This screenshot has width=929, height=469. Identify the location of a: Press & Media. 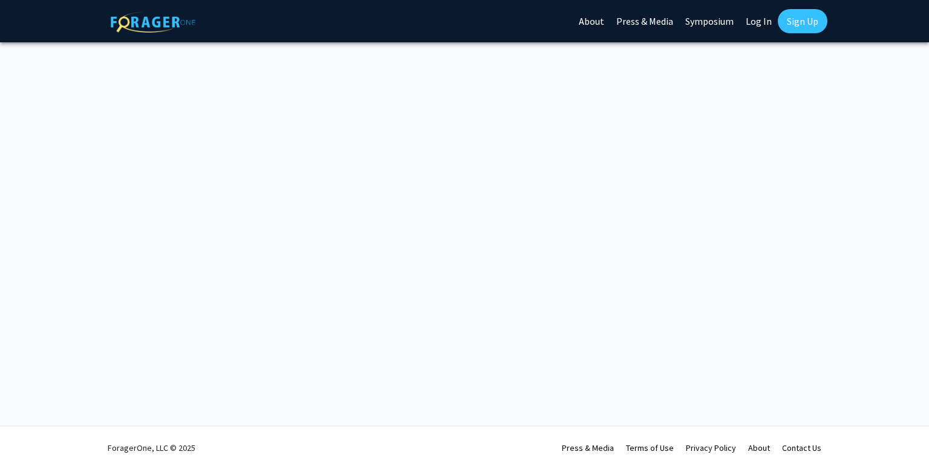
(588, 448).